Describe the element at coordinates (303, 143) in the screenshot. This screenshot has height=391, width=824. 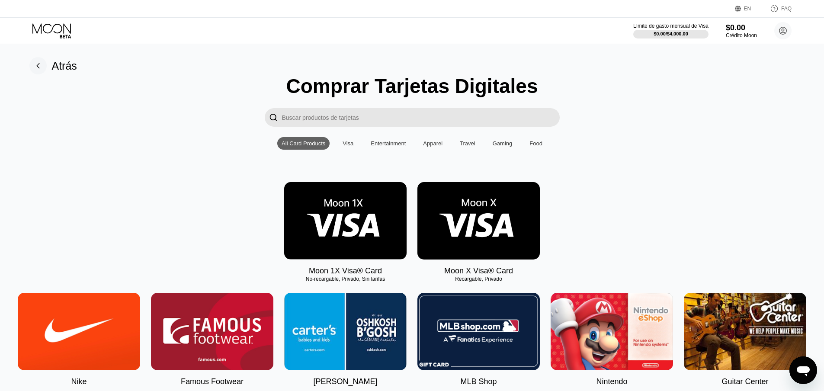
I see `div: All Card Products` at that location.